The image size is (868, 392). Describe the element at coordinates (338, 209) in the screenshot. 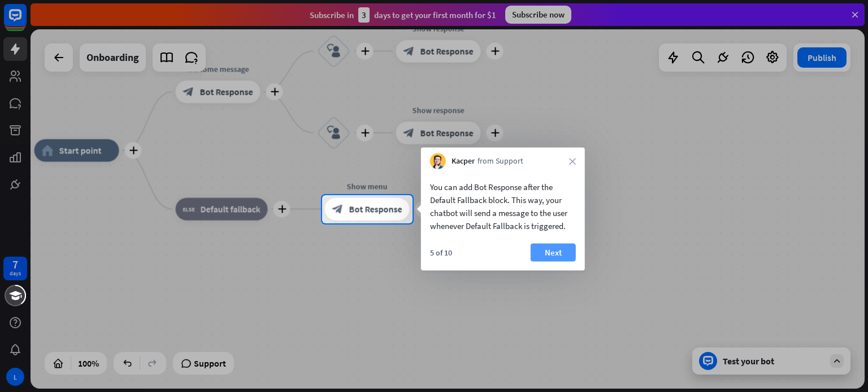

I see `i: block_bot_response` at that location.